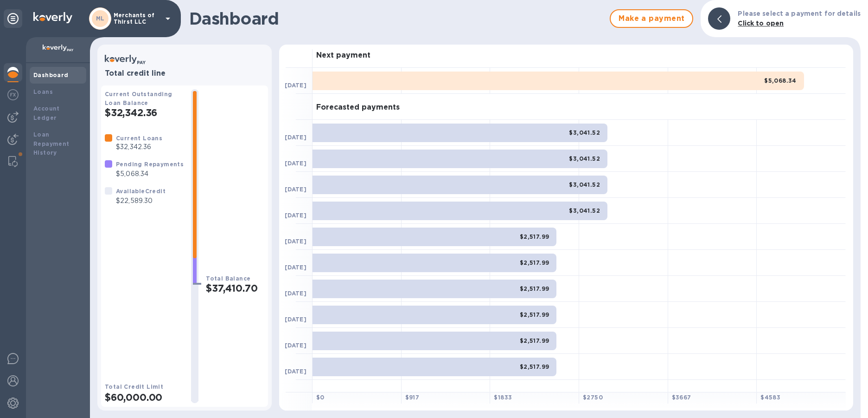  Describe the element at coordinates (52, 143) in the screenshot. I see `b: Loan Repayment History` at that location.